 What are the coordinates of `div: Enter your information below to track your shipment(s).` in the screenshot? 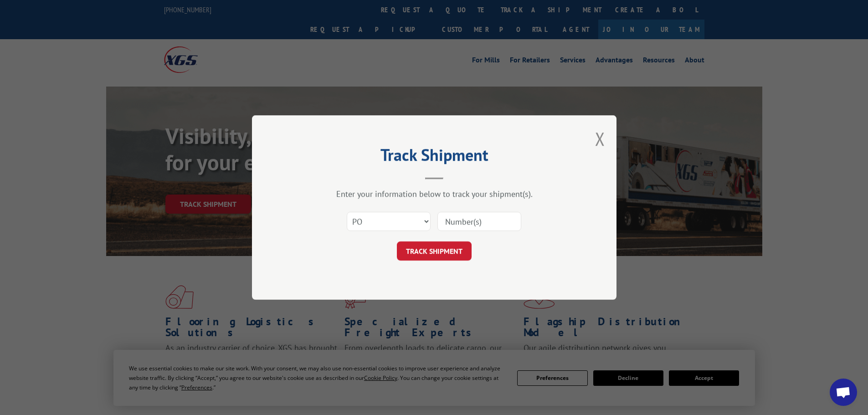 It's located at (434, 194).